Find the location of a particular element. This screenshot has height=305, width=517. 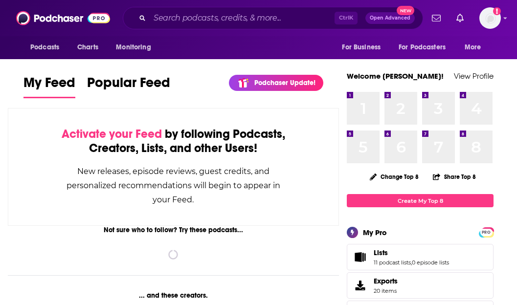

a: Exports is located at coordinates (420, 285).